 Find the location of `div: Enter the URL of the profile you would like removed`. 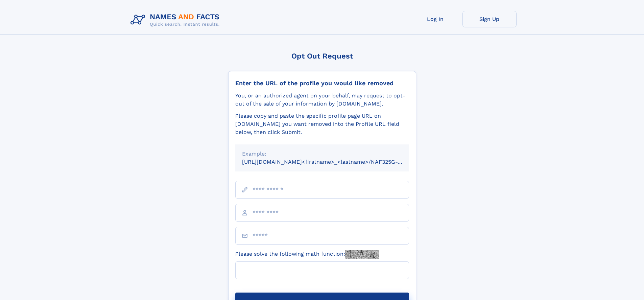

div: Enter the URL of the profile you would like removed is located at coordinates (322, 83).